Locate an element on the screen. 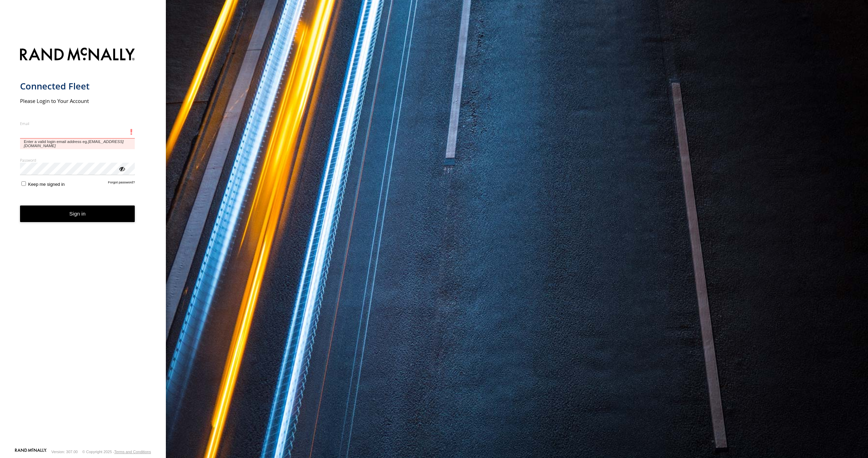 This screenshot has height=458, width=868. div: © Copyright 2025 - is located at coordinates (117, 451).